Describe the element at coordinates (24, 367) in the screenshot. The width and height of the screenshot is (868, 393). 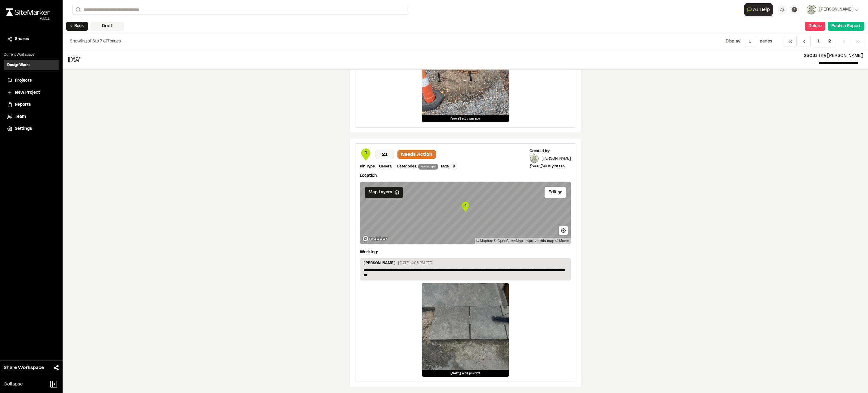
I see `span: Share Workspace` at that location.